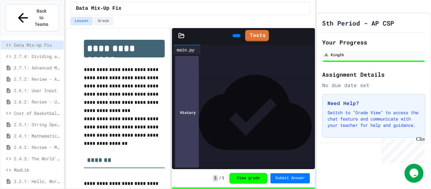  I want to click on a: Tests, so click(257, 36).